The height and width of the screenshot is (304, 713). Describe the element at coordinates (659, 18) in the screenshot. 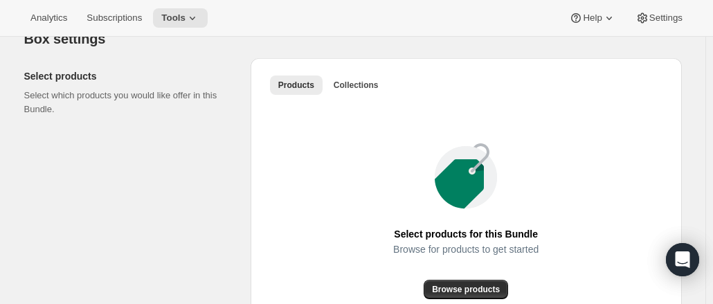

I see `button: Settings` at that location.